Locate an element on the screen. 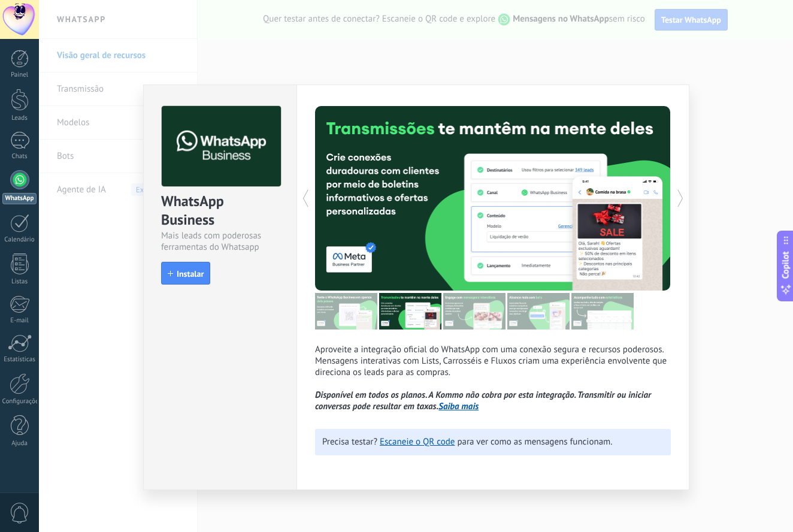  img: logo_main.png is located at coordinates (221, 146).